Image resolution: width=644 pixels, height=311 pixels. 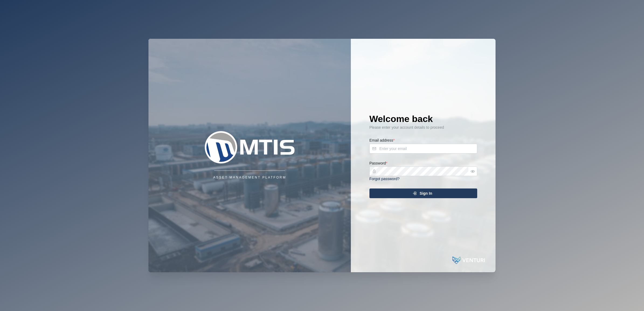 What do you see at coordinates (468, 260) in the screenshot?
I see `img: Powered by: Venturi` at bounding box center [468, 260].